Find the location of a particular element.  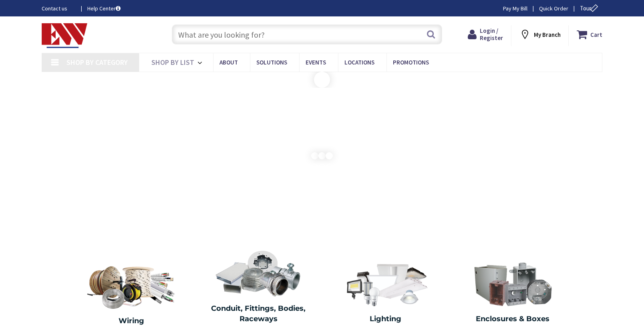

h2: Lighting is located at coordinates (386, 319).